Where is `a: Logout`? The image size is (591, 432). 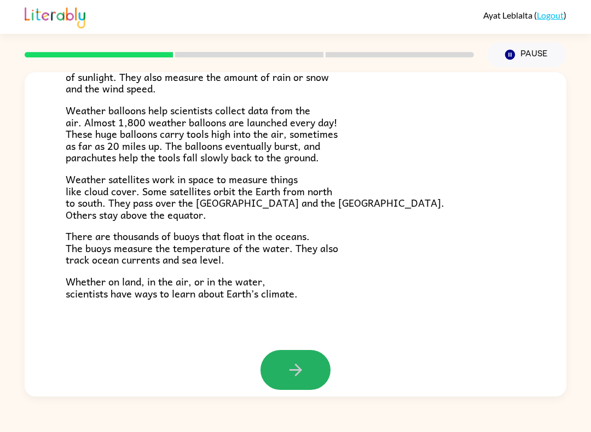 a: Logout is located at coordinates (550, 15).